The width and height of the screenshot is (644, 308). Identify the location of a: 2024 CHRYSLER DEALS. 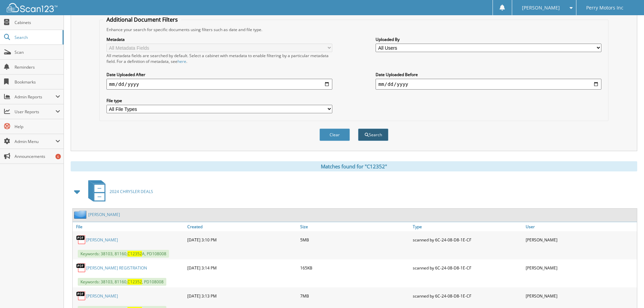
(118, 191).